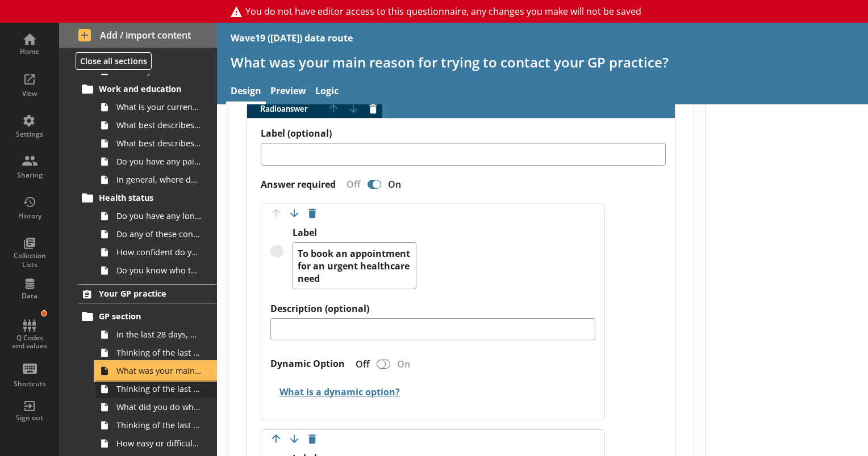 Image resolution: width=868 pixels, height=456 pixels. What do you see at coordinates (156, 371) in the screenshot?
I see `a: What was your main reason for trying to contact your GP practice?` at bounding box center [156, 371].